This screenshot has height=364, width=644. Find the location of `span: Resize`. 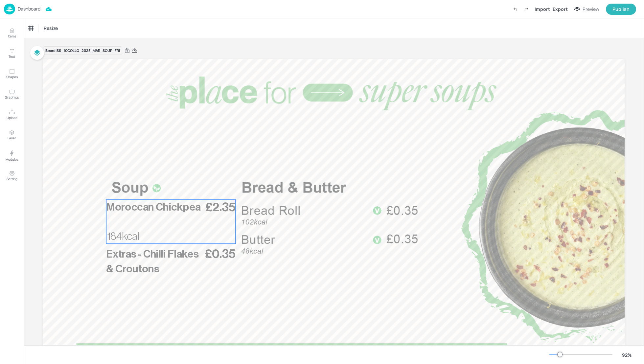

span: Resize is located at coordinates (50, 28).